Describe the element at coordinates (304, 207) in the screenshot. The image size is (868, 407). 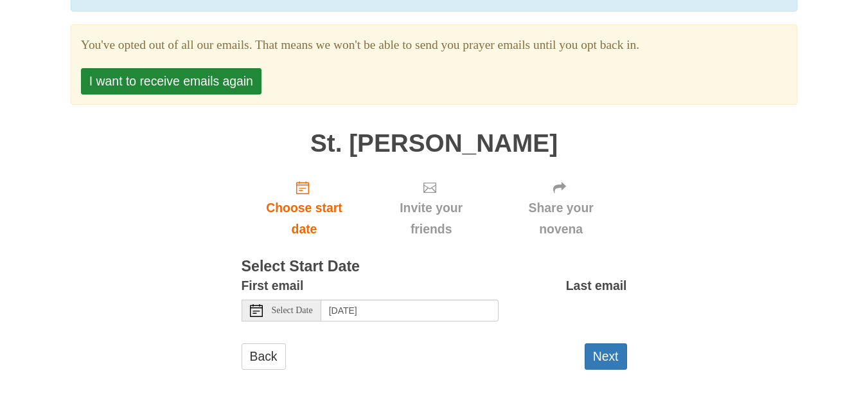
I see `a: Choose start date` at that location.